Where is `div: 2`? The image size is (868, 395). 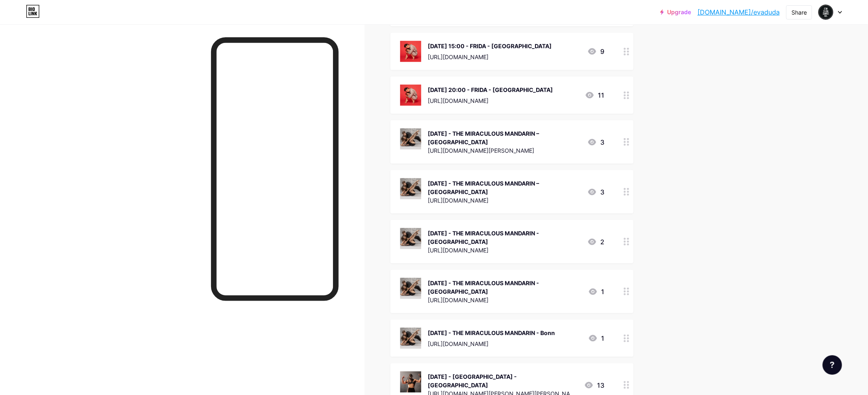 div: 2 is located at coordinates (595, 242).